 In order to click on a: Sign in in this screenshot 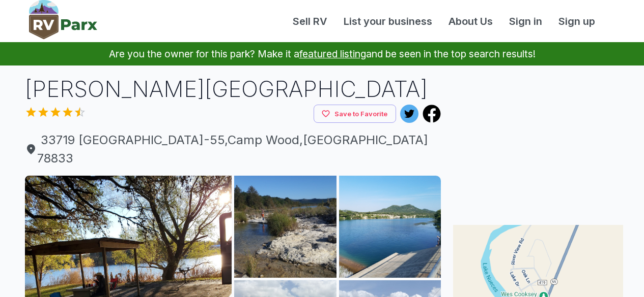, I will do `click(525, 21)`.